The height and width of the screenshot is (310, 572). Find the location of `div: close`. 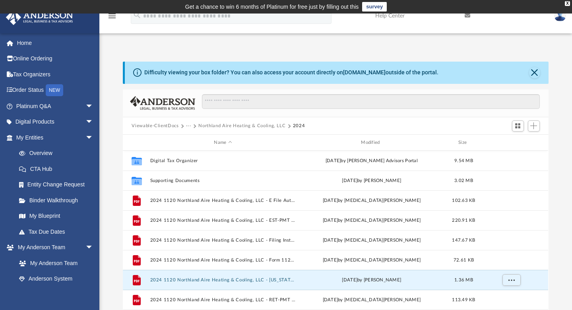

div: close is located at coordinates (567, 4).